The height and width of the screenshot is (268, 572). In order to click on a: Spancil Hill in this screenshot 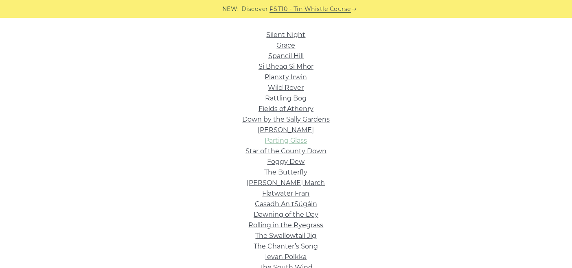, I will do `click(286, 56)`.